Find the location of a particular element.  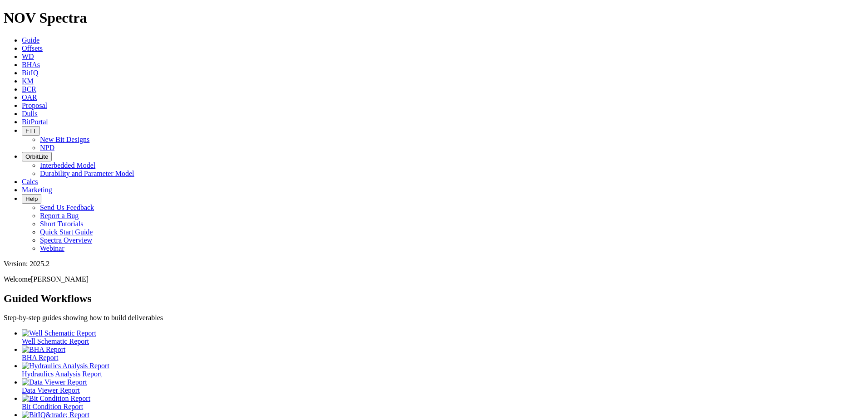

a: Spectra Overview is located at coordinates (66, 240).